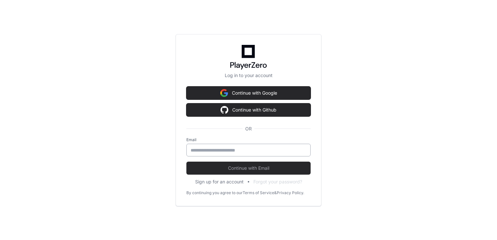 Image resolution: width=497 pixels, height=240 pixels. What do you see at coordinates (248, 110) in the screenshot?
I see `button: Continue with Github` at bounding box center [248, 110].